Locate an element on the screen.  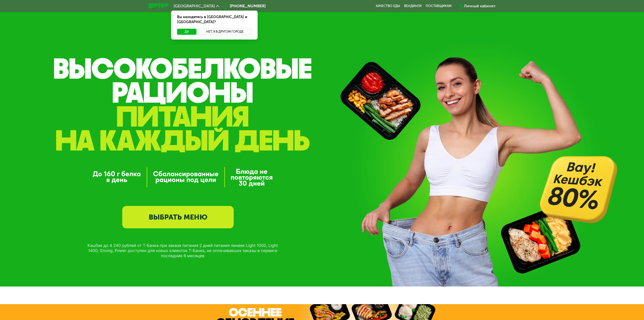
div: Личный кабинет is located at coordinates (480, 6).